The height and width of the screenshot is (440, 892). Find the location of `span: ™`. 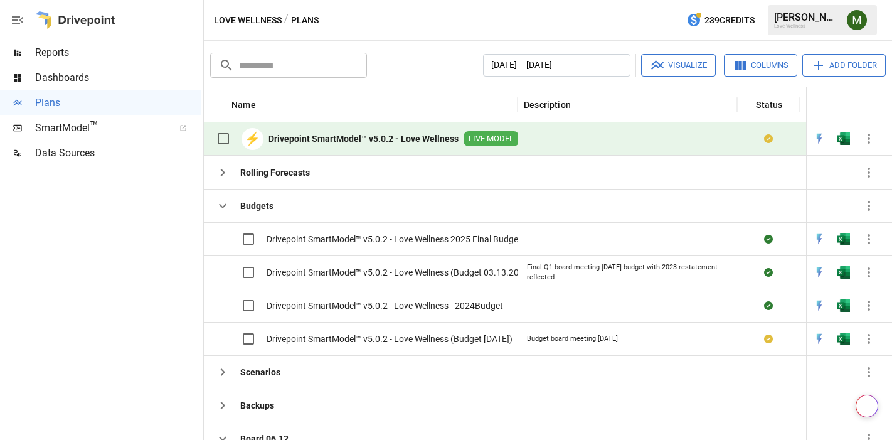

span: ™ is located at coordinates (94, 126).